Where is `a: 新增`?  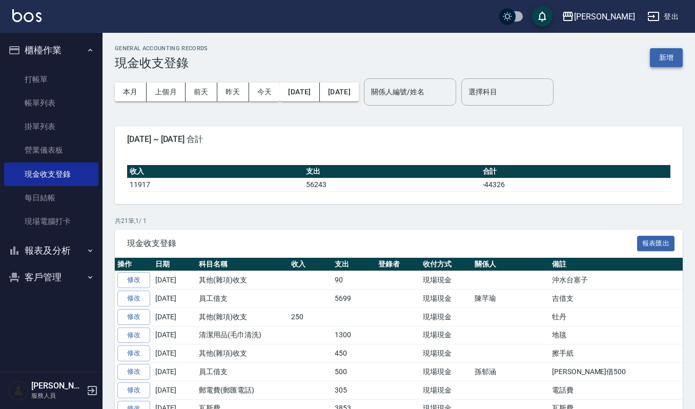
a: 新增 is located at coordinates (667, 57).